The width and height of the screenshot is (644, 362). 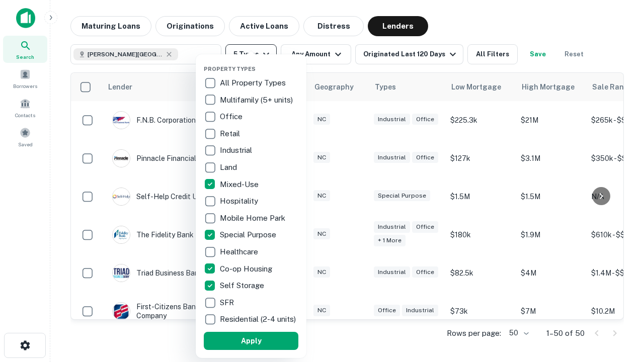 I want to click on p: Hospitality, so click(x=240, y=201).